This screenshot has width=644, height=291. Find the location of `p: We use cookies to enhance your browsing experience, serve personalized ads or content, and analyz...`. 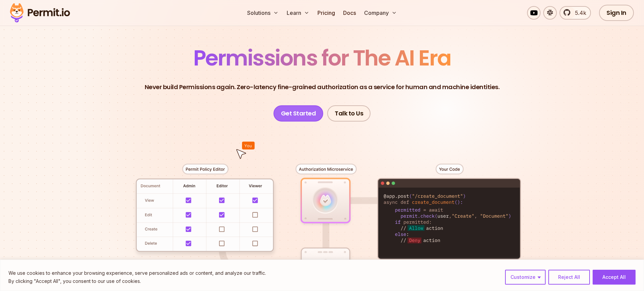

p: We use cookies to enhance your browsing experience, serve personalized ads or content, and analyz... is located at coordinates (137, 273).